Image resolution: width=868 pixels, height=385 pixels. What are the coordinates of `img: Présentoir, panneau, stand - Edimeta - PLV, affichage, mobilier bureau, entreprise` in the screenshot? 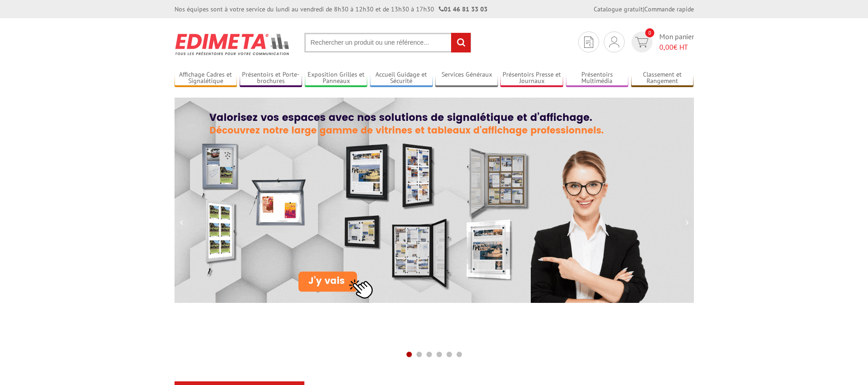 It's located at (232, 44).